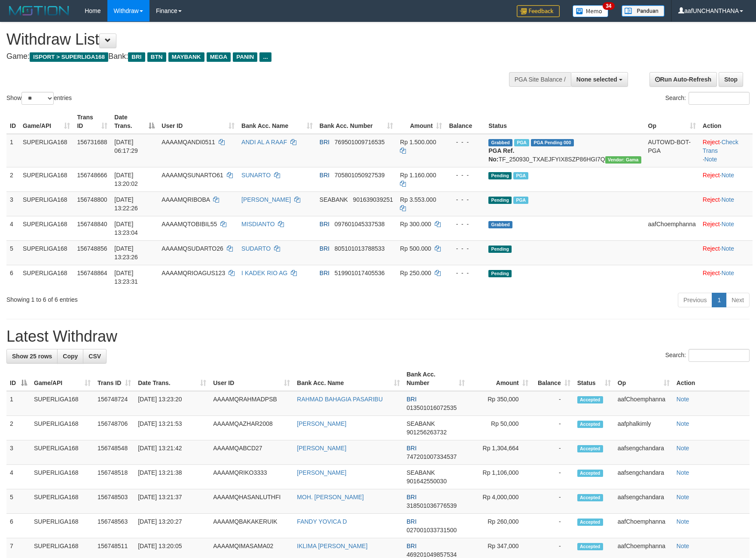 The height and width of the screenshot is (558, 756). What do you see at coordinates (157, 57) in the screenshot?
I see `span: BTN` at bounding box center [157, 57].